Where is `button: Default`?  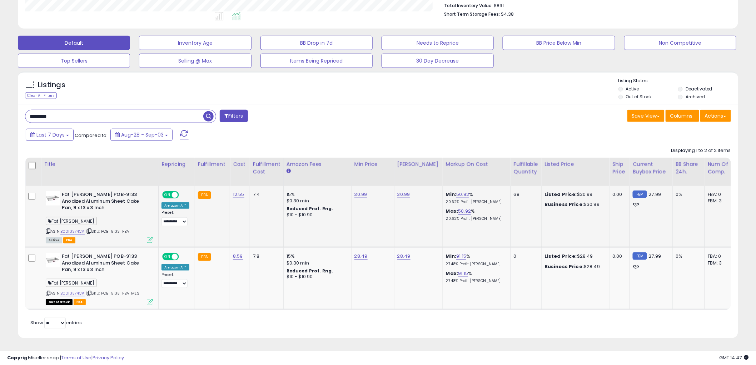
button: Default is located at coordinates (74, 43).